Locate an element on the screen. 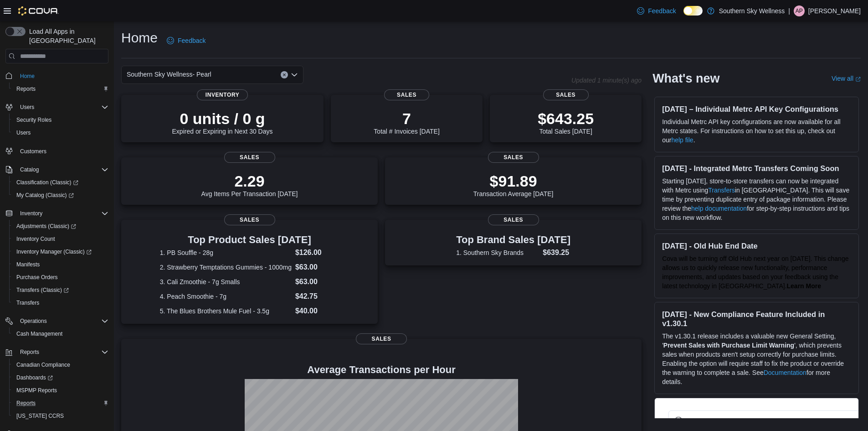 Image resolution: width=868 pixels, height=431 pixels. svg: External link is located at coordinates (858, 79).